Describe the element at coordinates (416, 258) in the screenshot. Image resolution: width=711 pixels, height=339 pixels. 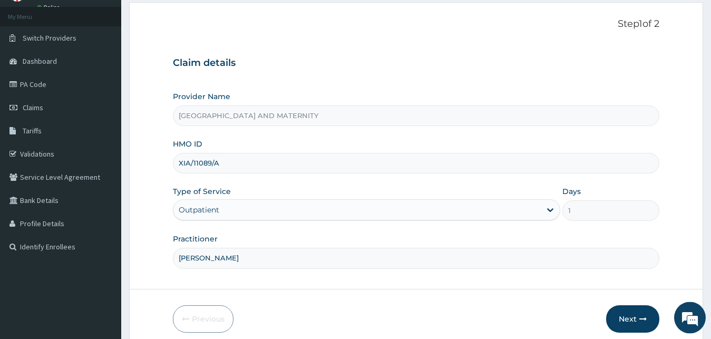
I see `input: Enter Name` at that location.